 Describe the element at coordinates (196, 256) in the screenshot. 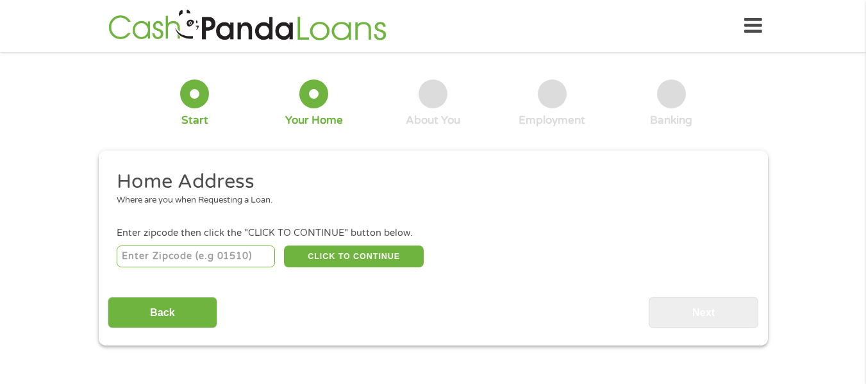

I see `input: Enter Zipcode (e.g 01510)` at that location.